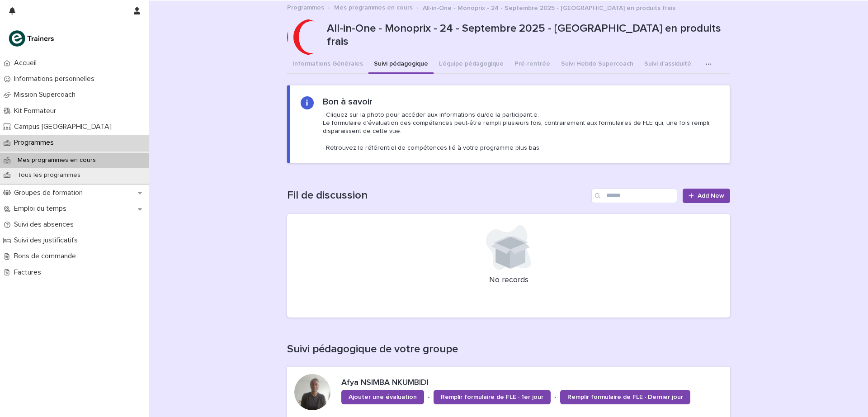 This screenshot has width=868, height=417. I want to click on a: Remplir formulaire de FLE · 1er jour, so click(492, 397).